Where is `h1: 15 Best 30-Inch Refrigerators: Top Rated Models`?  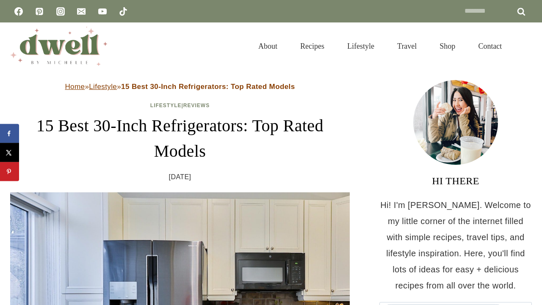
h1: 15 Best 30-Inch Refrigerators: Top Rated Models is located at coordinates (180, 138).